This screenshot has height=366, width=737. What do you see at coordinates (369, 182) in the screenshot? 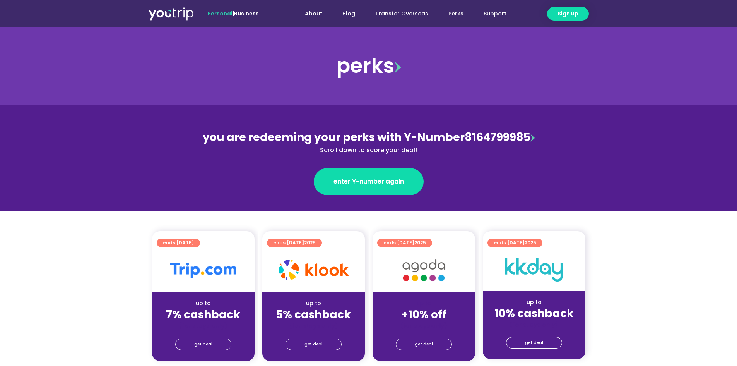
I see `a: enter Y-number again` at bounding box center [369, 182].